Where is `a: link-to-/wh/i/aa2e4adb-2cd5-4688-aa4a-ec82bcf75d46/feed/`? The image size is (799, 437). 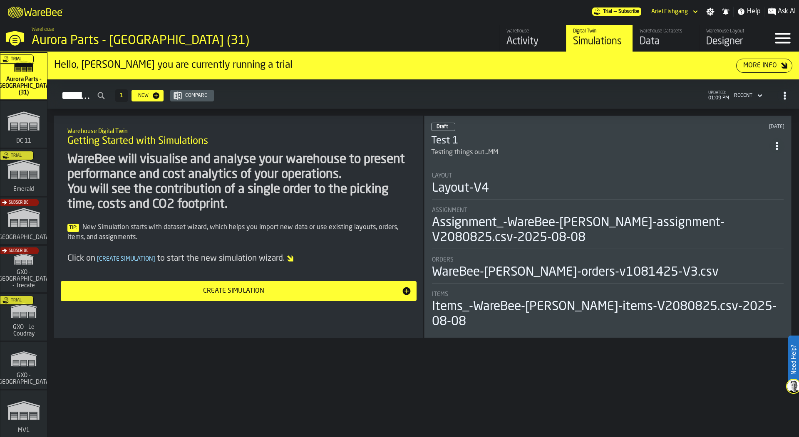 a: link-to-/wh/i/aa2e4adb-2cd5-4688-aa4a-ec82bcf75d46/feed/ is located at coordinates (533, 38).